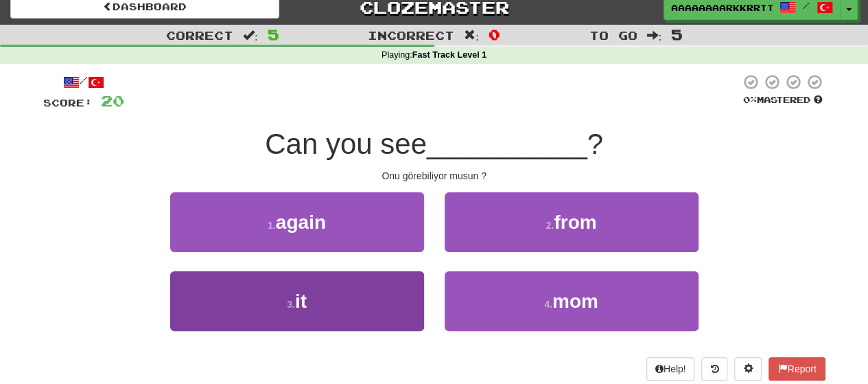 The width and height of the screenshot is (868, 384). I want to click on span: Score:, so click(68, 102).